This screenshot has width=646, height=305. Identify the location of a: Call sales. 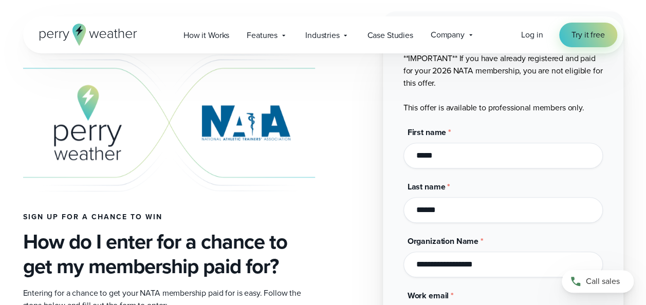
(597, 281).